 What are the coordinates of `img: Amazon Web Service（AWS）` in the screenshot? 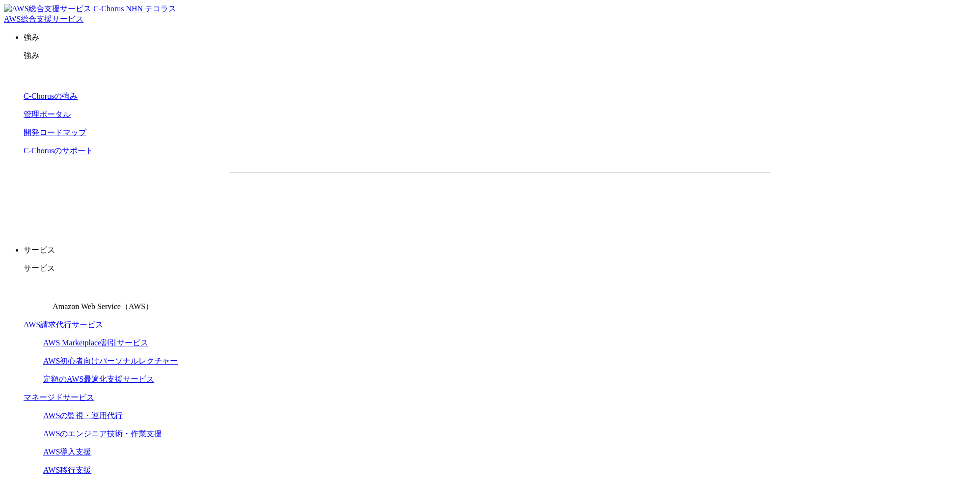 It's located at (37, 296).